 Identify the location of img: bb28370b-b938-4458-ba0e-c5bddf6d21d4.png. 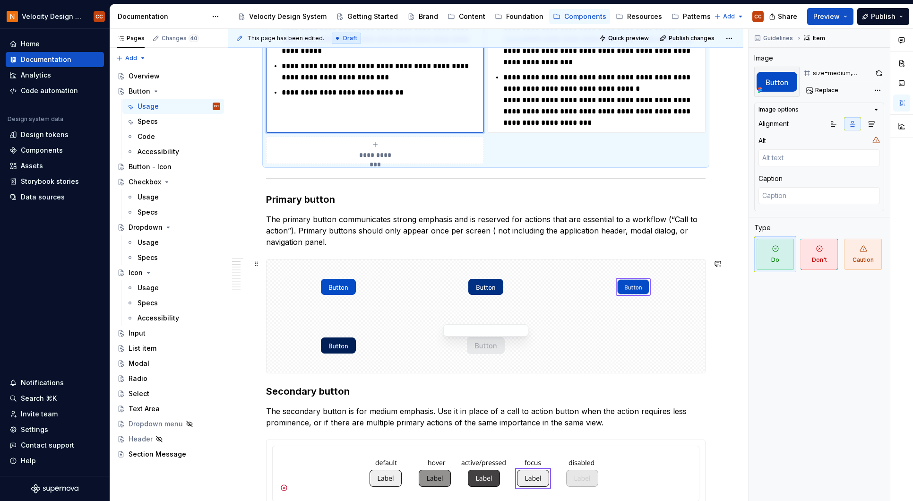
(12, 17).